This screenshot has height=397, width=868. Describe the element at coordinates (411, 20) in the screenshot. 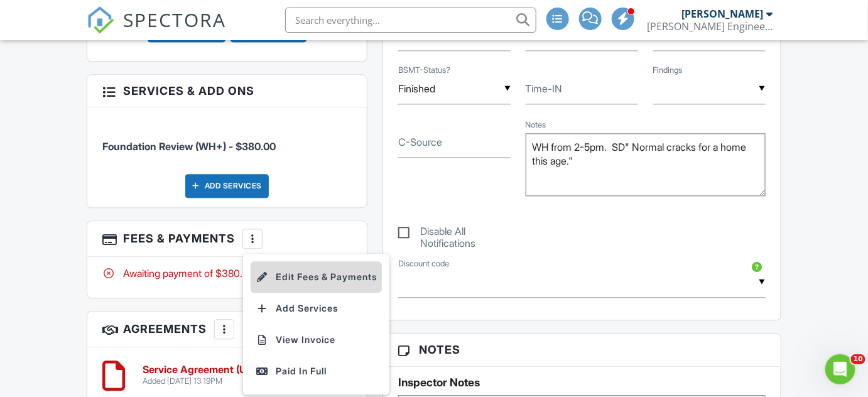

I see `input: Search everything...` at that location.